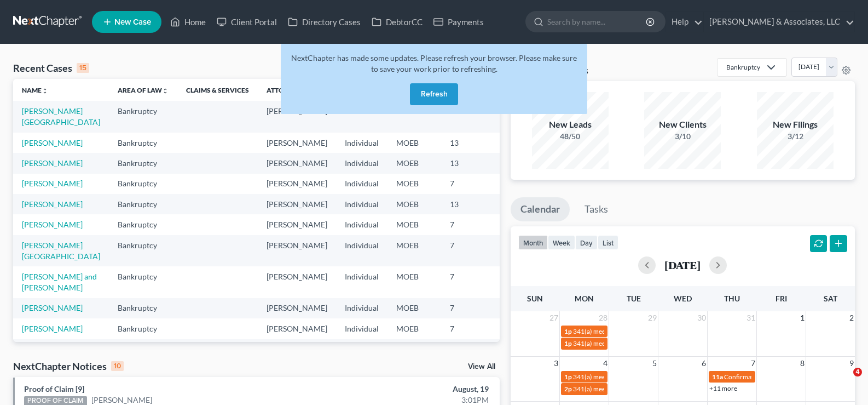  What do you see at coordinates (732, 298) in the screenshot?
I see `span: Thu` at bounding box center [732, 298].